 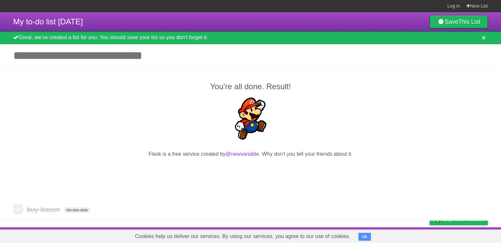 I want to click on span: Buy me a coffee, so click(x=464, y=219).